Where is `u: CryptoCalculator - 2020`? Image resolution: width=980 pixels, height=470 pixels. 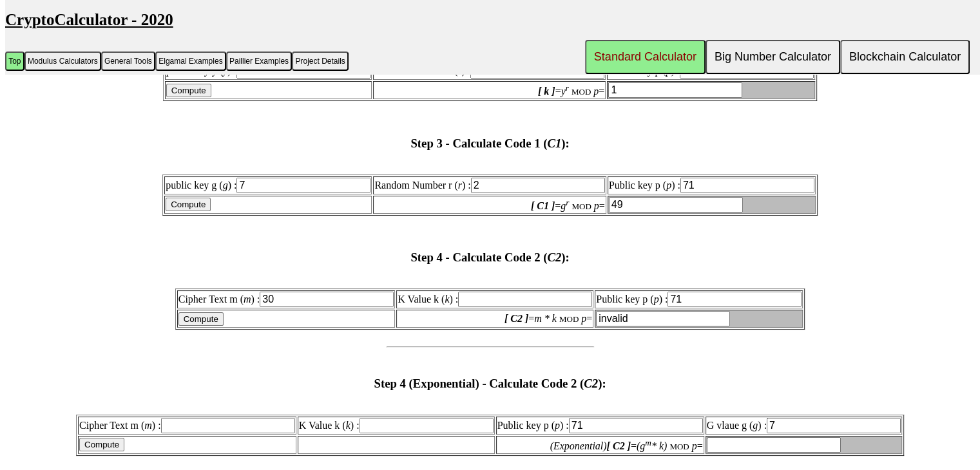 u: CryptoCalculator - 2020 is located at coordinates (88, 19).